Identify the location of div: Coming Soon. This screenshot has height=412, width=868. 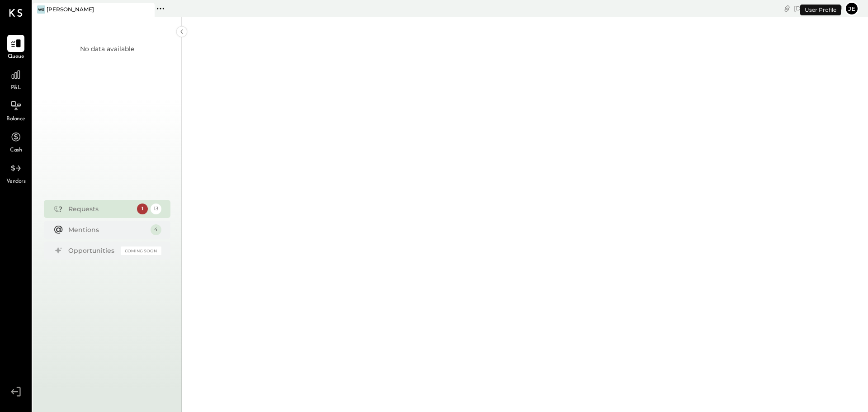
(141, 251).